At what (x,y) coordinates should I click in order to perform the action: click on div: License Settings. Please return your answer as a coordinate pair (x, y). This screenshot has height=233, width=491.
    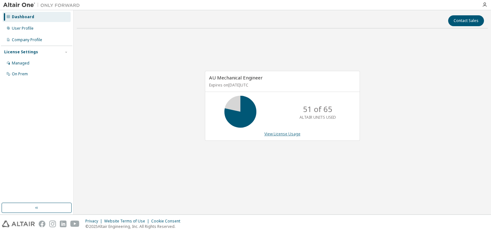
    Looking at the image, I should click on (21, 52).